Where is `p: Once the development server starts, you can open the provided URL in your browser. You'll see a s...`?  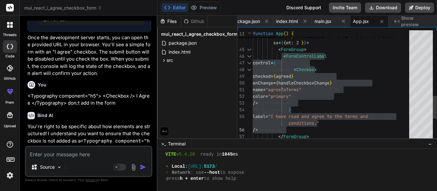 p: Once the development server starts, you can open the provided URL in your browser. You'll see a s... is located at coordinates (89, 56).